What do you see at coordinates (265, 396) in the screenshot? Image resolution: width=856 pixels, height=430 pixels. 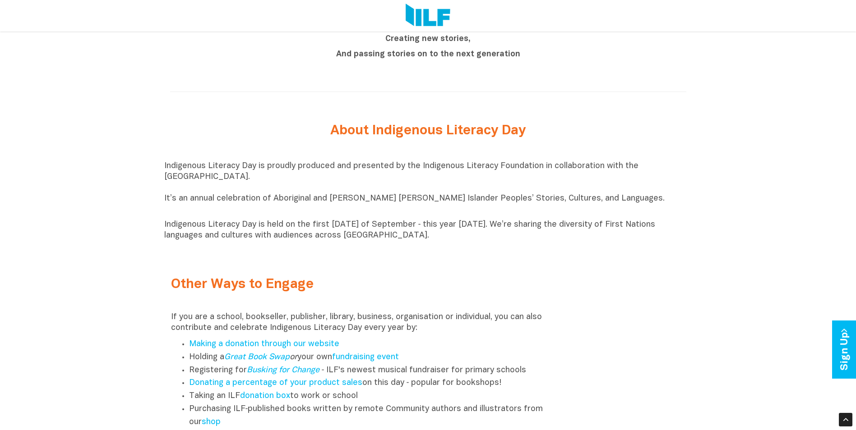 I see `a: donation box` at bounding box center [265, 396].